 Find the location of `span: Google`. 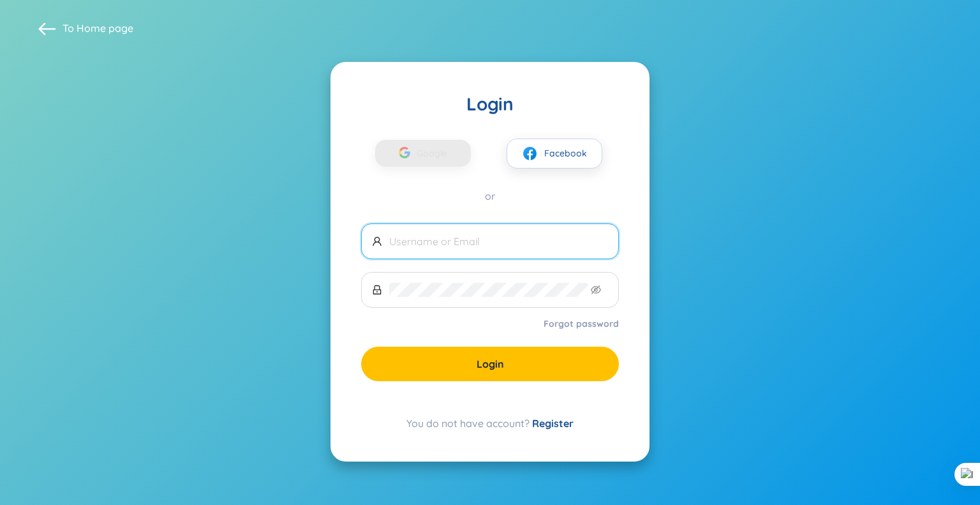

span: Google is located at coordinates (435, 153).